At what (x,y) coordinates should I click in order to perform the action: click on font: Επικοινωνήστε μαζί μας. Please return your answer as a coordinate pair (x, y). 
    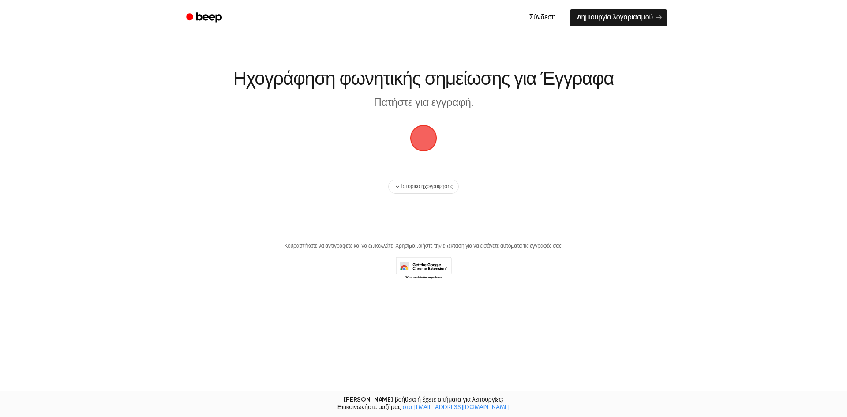
    Looking at the image, I should click on (369, 407).